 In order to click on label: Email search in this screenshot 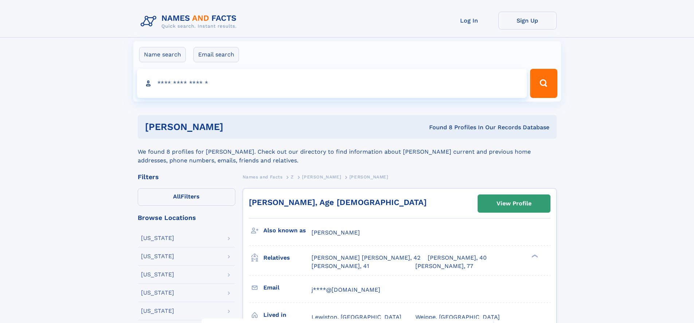, I will do `click(216, 55)`.